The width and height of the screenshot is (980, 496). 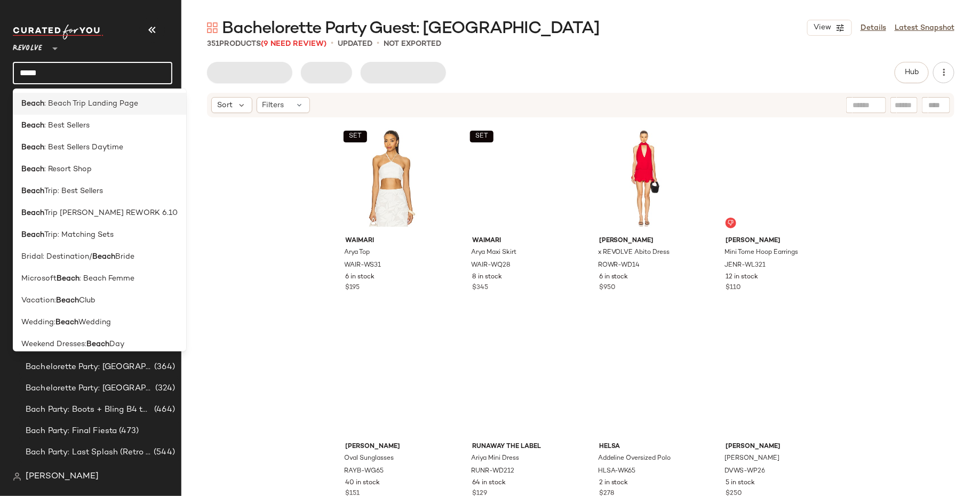 What do you see at coordinates (733, 288) in the screenshot?
I see `span: $110` at bounding box center [733, 288].